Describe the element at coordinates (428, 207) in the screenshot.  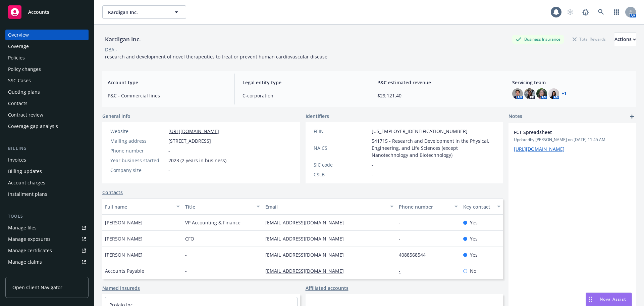
I see `button: Phone number` at that location.